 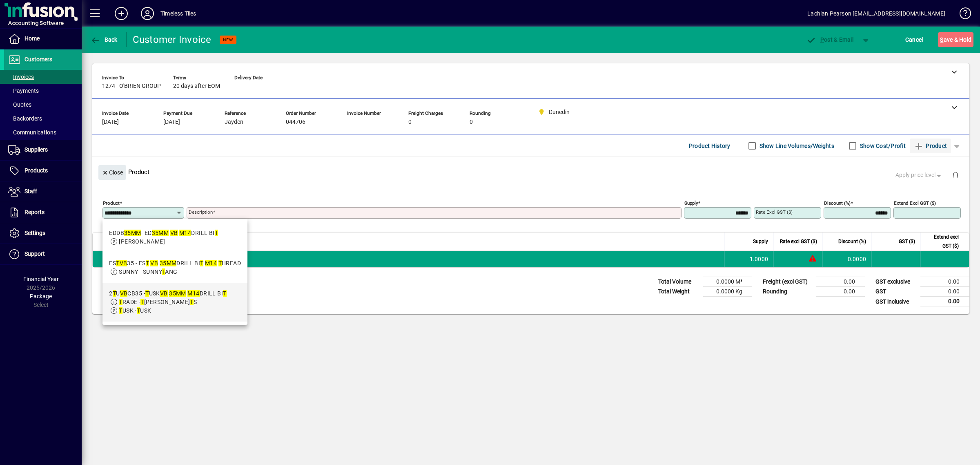 What do you see at coordinates (200, 212) in the screenshot?
I see `mat-label: Description` at bounding box center [200, 212].